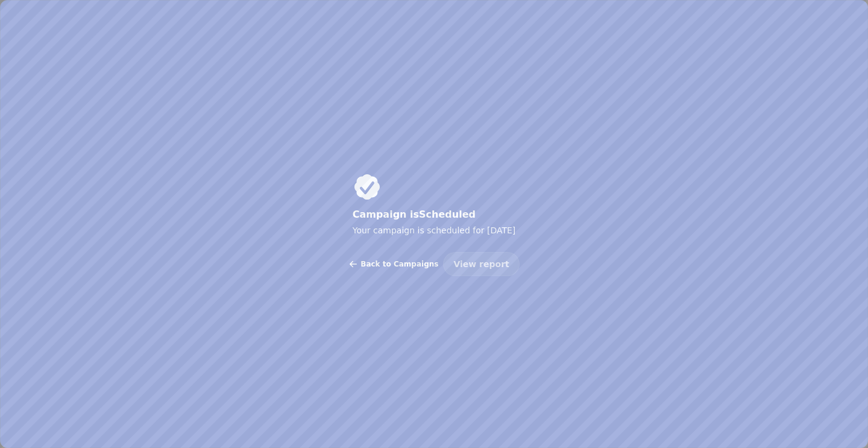 The image size is (868, 448). Describe the element at coordinates (481, 264) in the screenshot. I see `button: View report` at that location.